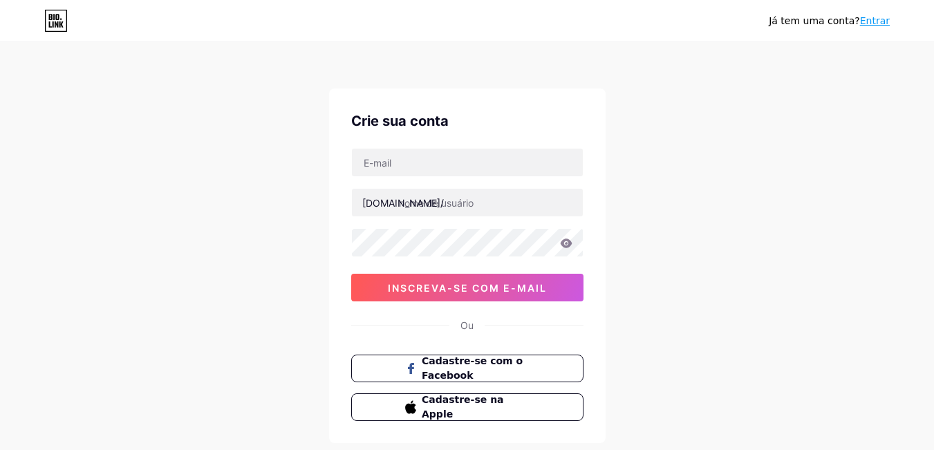 The image size is (934, 450). Describe the element at coordinates (467, 407) in the screenshot. I see `a: Cadastre-se na Apple` at that location.